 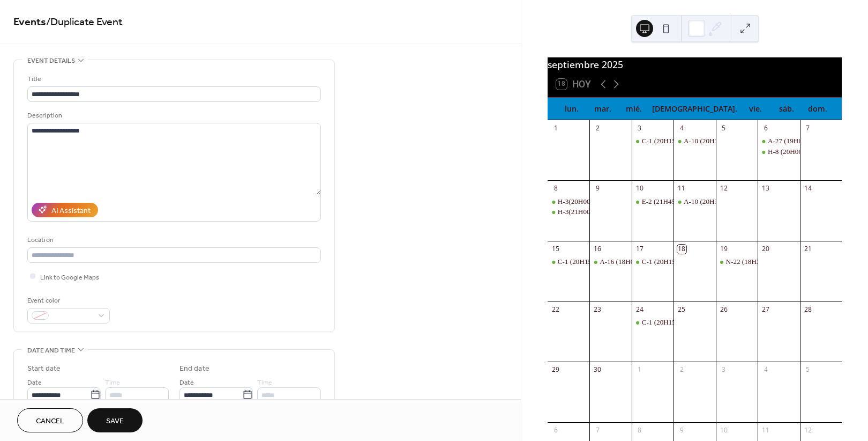 What do you see at coordinates (681, 249) in the screenshot?
I see `div: 18` at bounding box center [681, 249].